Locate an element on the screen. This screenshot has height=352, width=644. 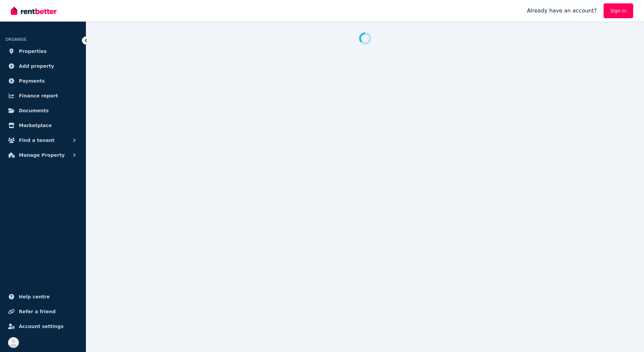
span: Properties is located at coordinates (33, 51).